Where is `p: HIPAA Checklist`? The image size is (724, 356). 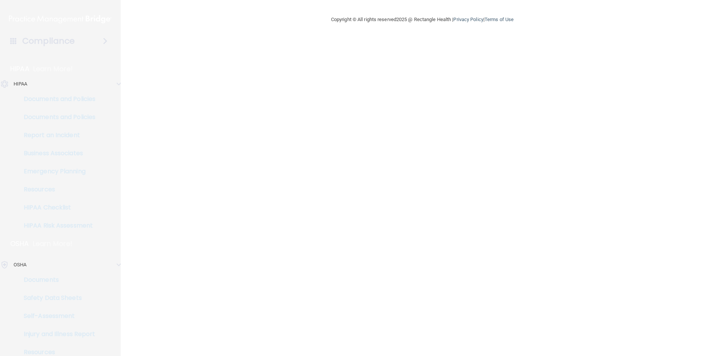
p: HIPAA Checklist is located at coordinates (56, 208).